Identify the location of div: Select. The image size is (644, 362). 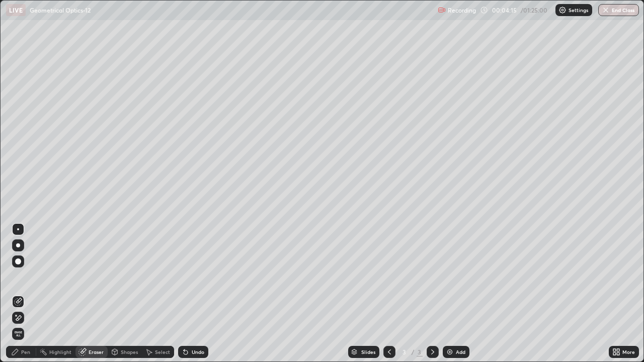
(162, 352).